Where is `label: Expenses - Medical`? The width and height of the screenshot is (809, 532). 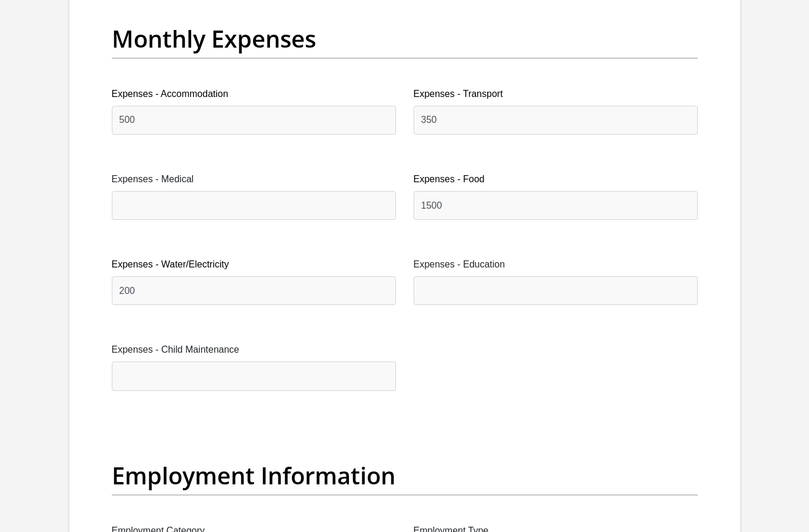
label: Expenses - Medical is located at coordinates (254, 179).